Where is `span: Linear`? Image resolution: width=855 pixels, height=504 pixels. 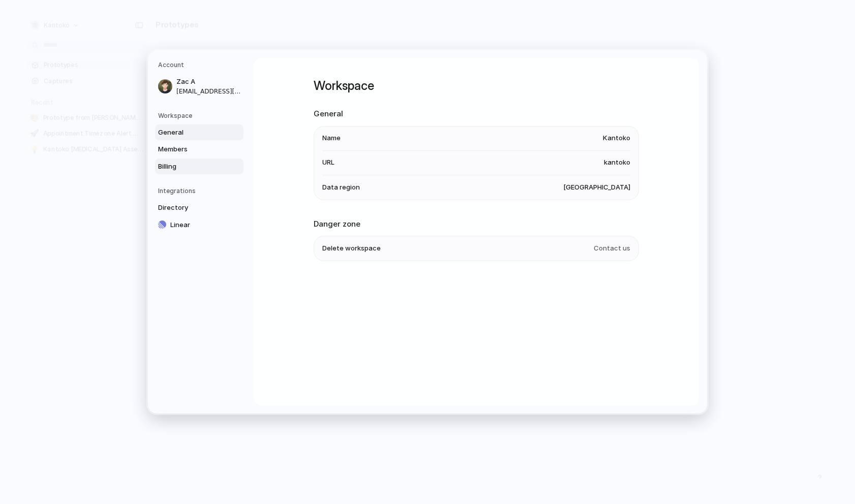 span: Linear is located at coordinates (203, 225).